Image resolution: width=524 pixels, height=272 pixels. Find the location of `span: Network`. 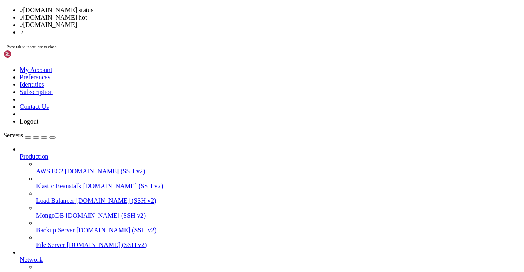

span: Network is located at coordinates (31, 260).